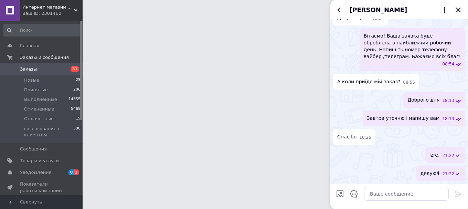 Image resolution: width=468 pixels, height=209 pixels. I want to click on span: Заказы и сообщения, so click(44, 57).